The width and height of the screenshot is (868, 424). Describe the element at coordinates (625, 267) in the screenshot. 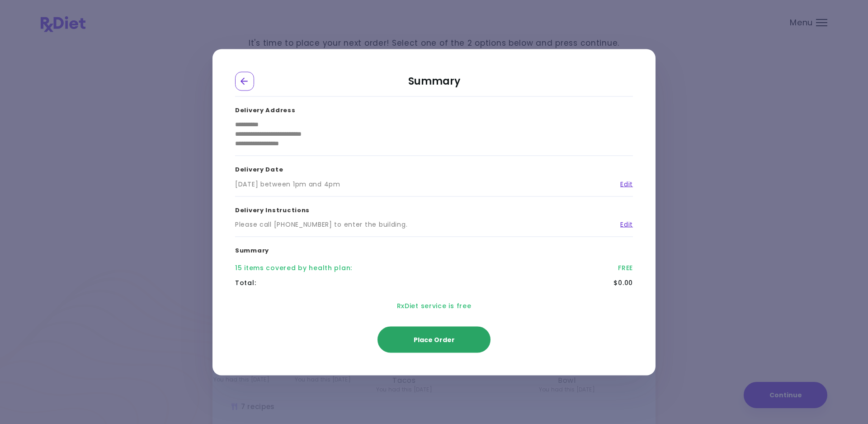

I see `div: FREE` at that location.